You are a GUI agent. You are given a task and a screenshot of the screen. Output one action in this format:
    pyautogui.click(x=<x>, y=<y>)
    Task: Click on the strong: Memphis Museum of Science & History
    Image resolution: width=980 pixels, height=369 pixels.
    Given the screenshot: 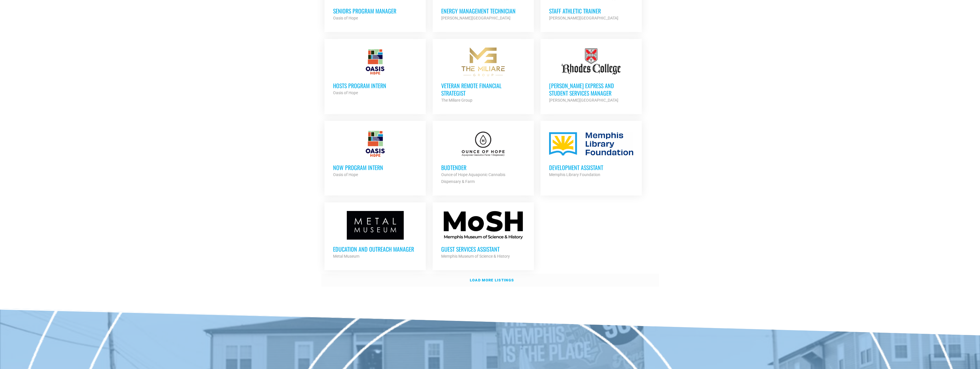 What is the action you would take?
    pyautogui.click(x=476, y=256)
    